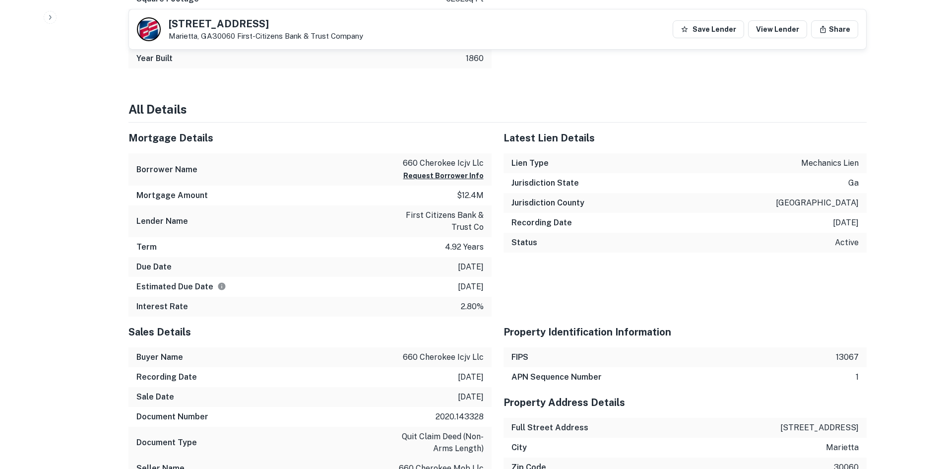 Image resolution: width=945 pixels, height=469 pixels. What do you see at coordinates (172, 417) in the screenshot?
I see `h6: Document Number` at bounding box center [172, 417].